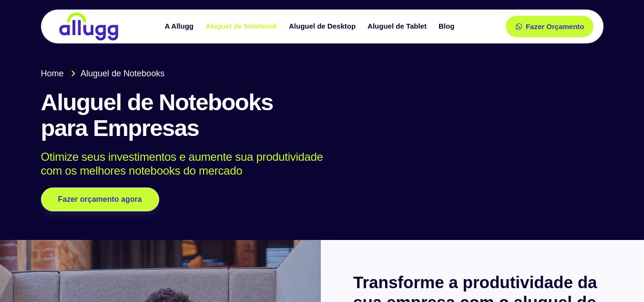  Describe the element at coordinates (555, 27) in the screenshot. I see `span: Fazer Orçamento` at that location.